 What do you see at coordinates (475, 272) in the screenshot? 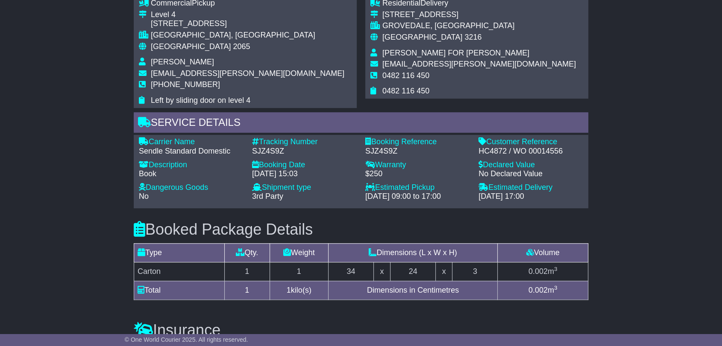
I see `td: 3` at bounding box center [475, 272].